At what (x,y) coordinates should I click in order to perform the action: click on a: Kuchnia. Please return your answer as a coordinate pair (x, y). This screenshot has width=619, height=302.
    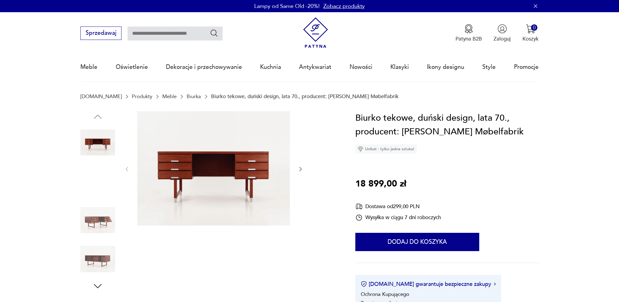
    Looking at the image, I should click on (270, 67).